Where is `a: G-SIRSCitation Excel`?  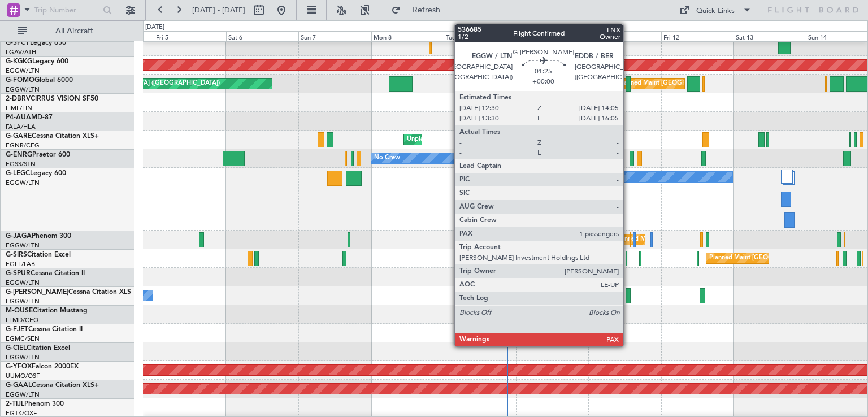 a: G-SIRSCitation Excel is located at coordinates (38, 255).